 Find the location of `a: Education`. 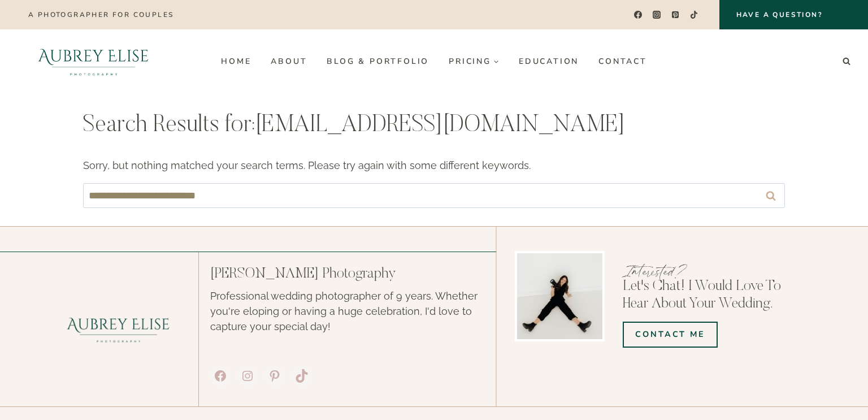

a: Education is located at coordinates (548, 61).